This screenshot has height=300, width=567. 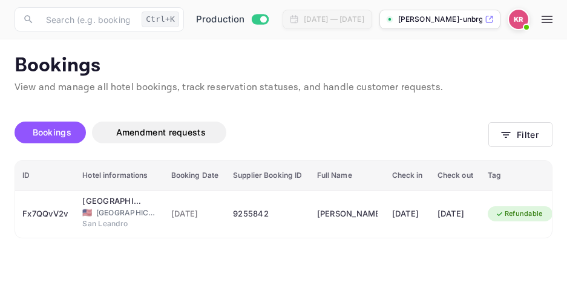 I want to click on th: Supplier Booking ID, so click(x=268, y=176).